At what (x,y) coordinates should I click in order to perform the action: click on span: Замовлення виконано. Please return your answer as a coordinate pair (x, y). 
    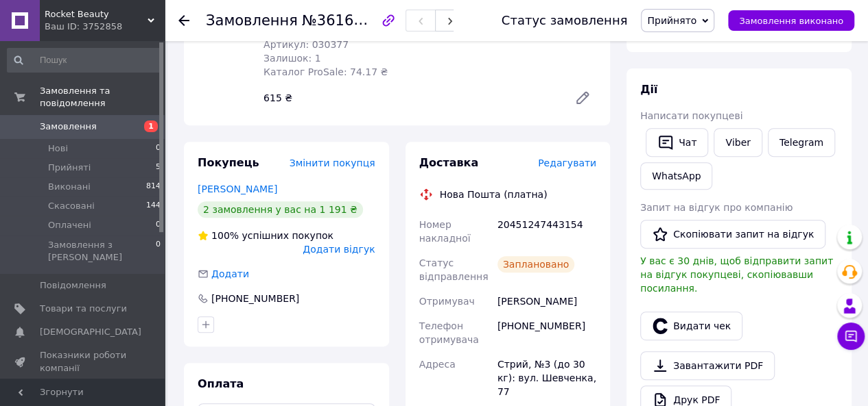
    Looking at the image, I should click on (791, 21).